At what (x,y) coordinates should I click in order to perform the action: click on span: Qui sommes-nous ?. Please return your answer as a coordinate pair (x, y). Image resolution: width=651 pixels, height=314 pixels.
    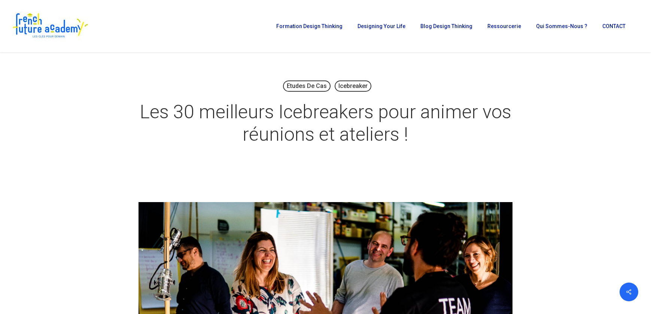
    Looking at the image, I should click on (562, 26).